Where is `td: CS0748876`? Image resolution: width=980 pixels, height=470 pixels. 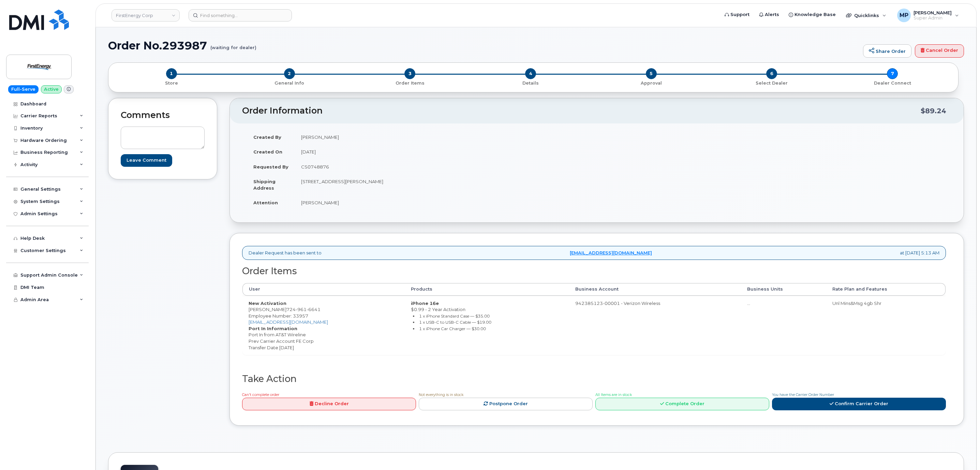
td: CS0748876 is located at coordinates (443, 167).